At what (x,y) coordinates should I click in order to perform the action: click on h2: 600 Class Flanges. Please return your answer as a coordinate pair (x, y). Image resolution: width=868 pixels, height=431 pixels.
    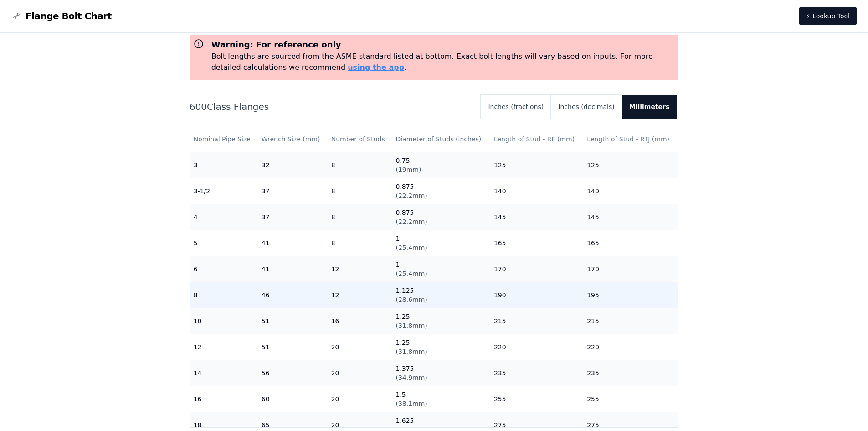
    Looking at the image, I should click on (332, 107).